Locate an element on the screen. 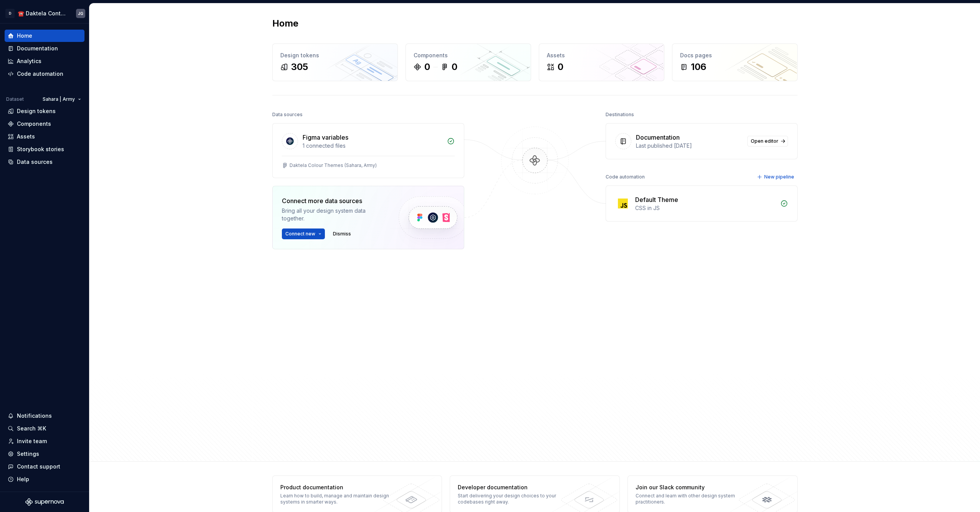 The width and height of the screenshot is (980, 512). div: Storybook stories is located at coordinates (41, 149).